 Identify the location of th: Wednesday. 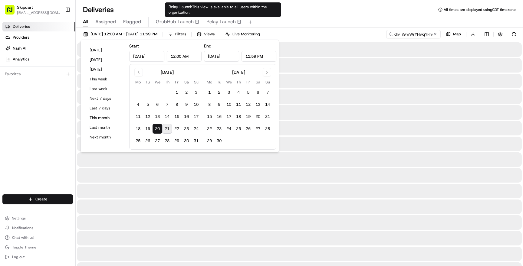
(157, 82).